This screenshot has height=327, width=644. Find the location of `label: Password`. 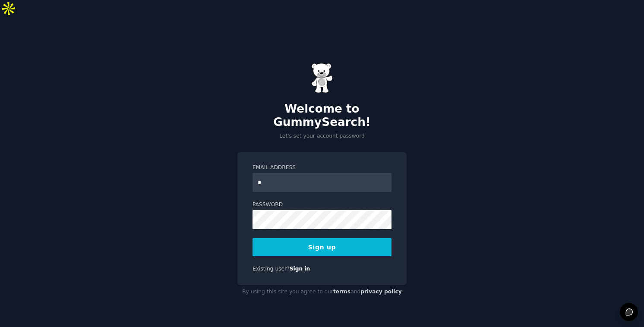

label: Password is located at coordinates (322, 205).